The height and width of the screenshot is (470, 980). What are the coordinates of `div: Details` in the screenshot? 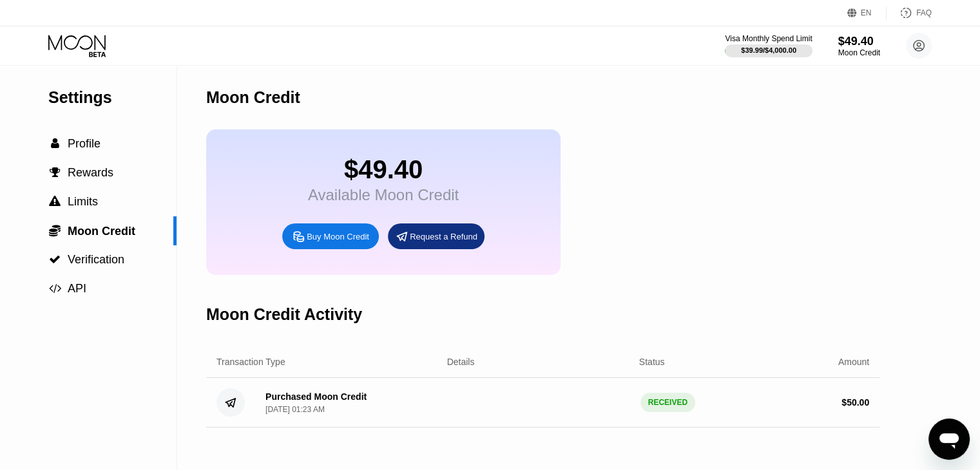 It's located at (461, 362).